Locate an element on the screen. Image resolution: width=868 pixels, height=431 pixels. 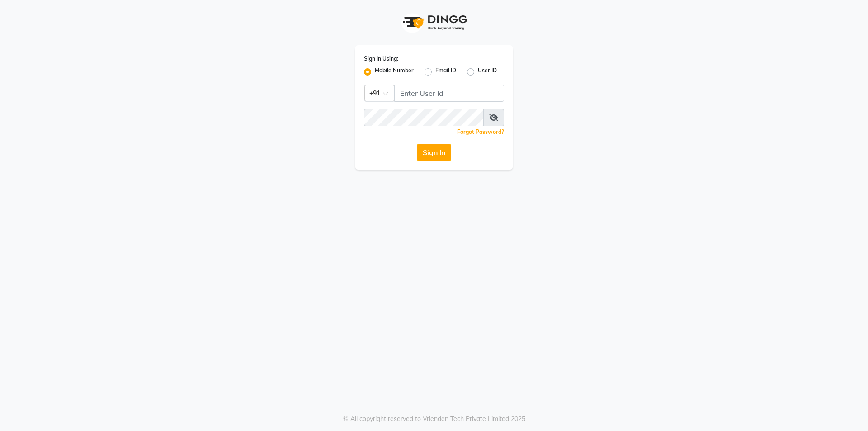
label: User ID is located at coordinates (487, 72).